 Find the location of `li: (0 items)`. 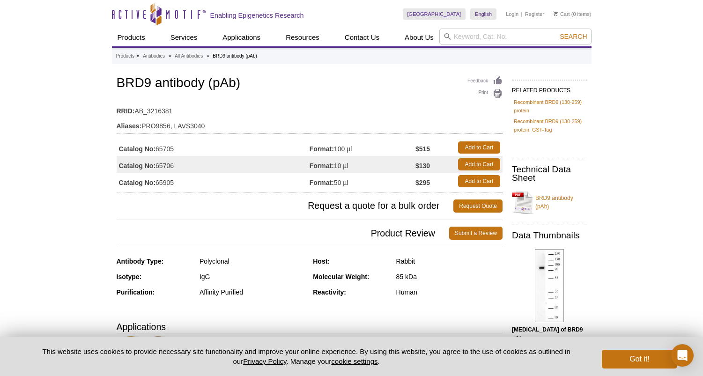

li: (0 items) is located at coordinates (572, 14).